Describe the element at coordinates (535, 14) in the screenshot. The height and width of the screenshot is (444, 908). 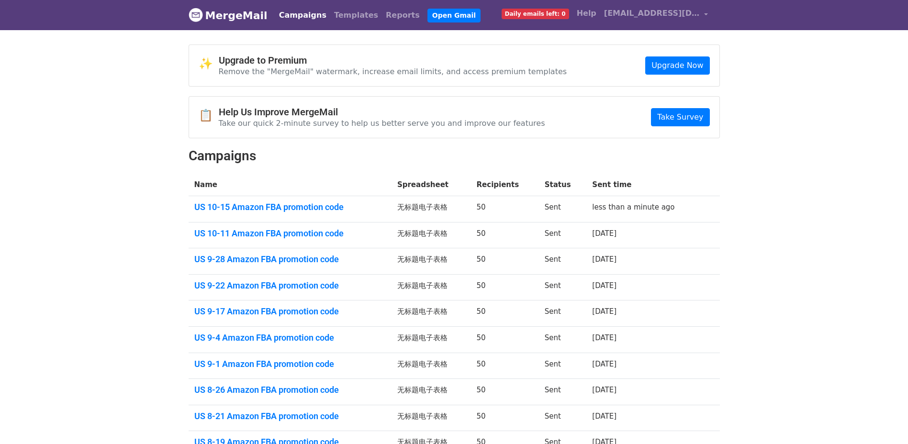
I see `span: Daily emails left: 0` at that location.